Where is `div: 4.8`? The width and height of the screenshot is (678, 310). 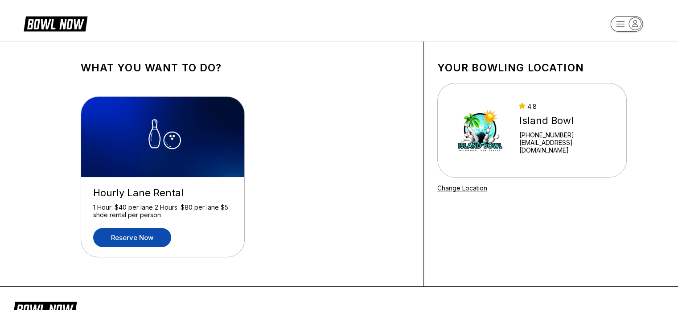 div: 4.8 is located at coordinates (566, 106).